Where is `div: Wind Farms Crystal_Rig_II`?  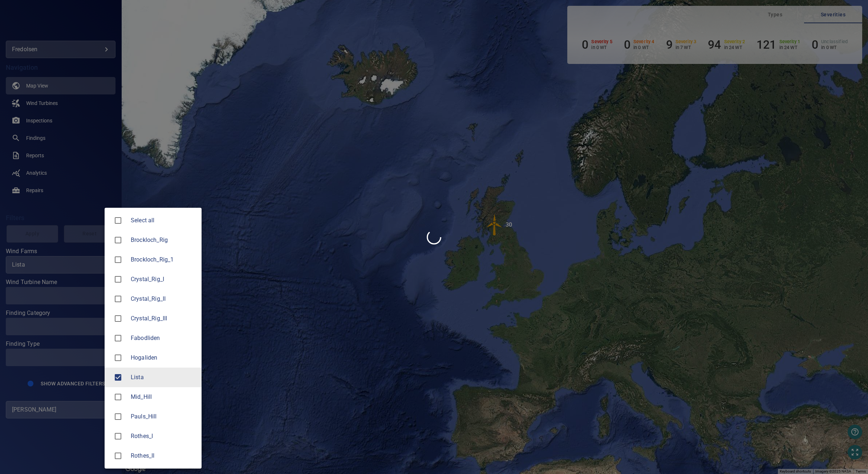
div: Wind Farms Crystal_Rig_II is located at coordinates (163, 299).